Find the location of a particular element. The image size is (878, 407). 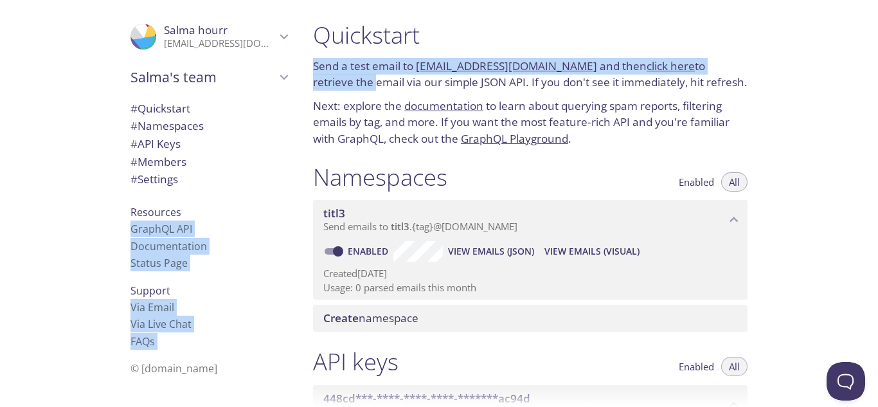

a: Via Email is located at coordinates (152, 307).